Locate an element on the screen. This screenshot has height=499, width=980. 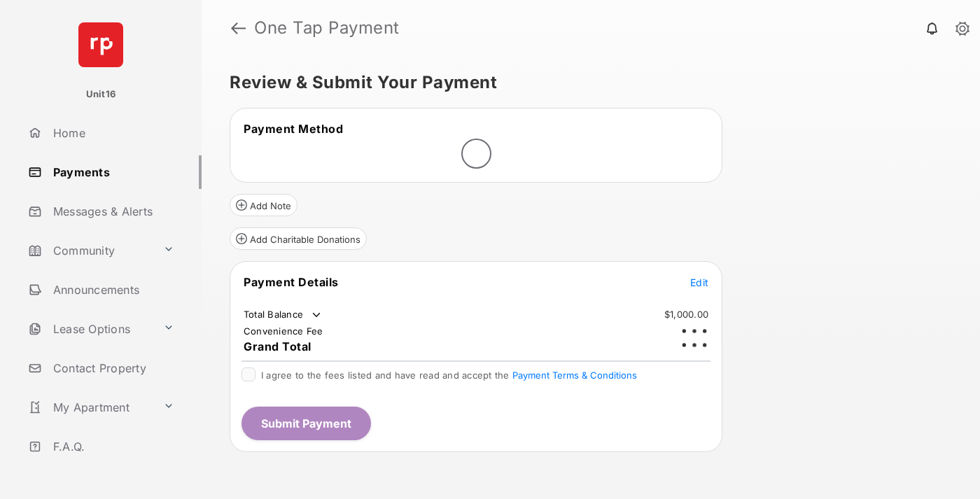
a: Community is located at coordinates (90, 250).